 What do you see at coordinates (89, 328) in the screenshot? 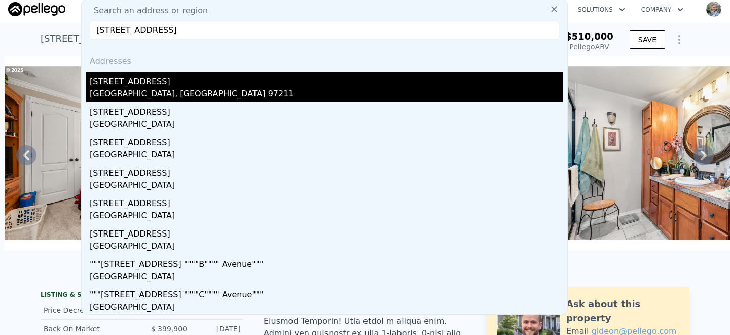
I see `div: Back On Market` at bounding box center [89, 328].